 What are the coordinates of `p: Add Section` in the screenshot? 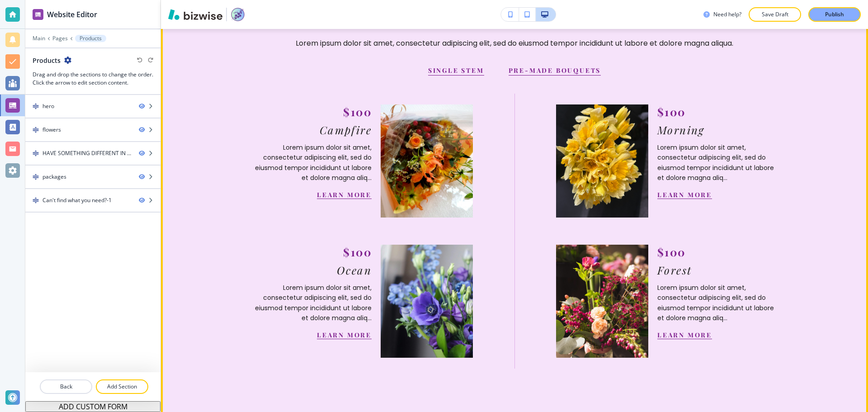 It's located at (122, 387).